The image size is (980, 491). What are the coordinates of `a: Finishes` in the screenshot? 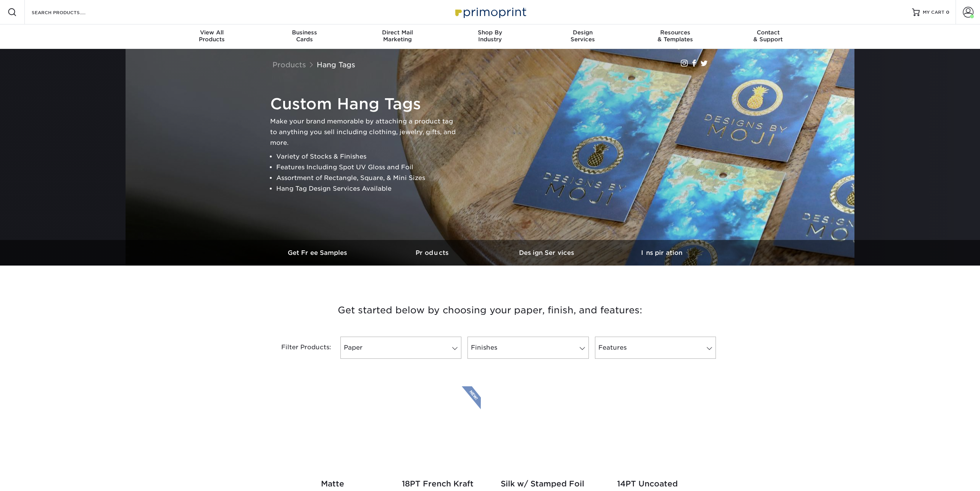 It's located at (528, 348).